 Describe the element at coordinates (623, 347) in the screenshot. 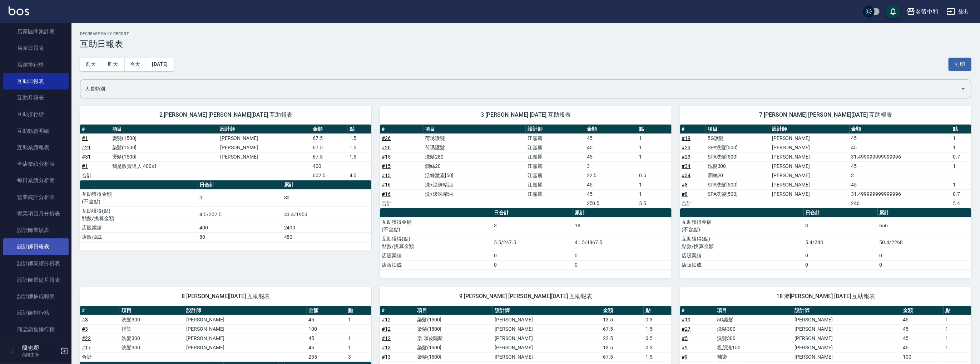

I see `td: 13.5` at that location.